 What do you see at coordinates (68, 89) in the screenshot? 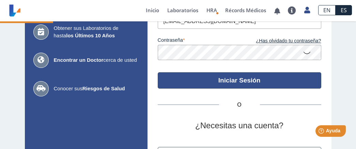
I see `font: Conocer sus` at bounding box center [68, 89].